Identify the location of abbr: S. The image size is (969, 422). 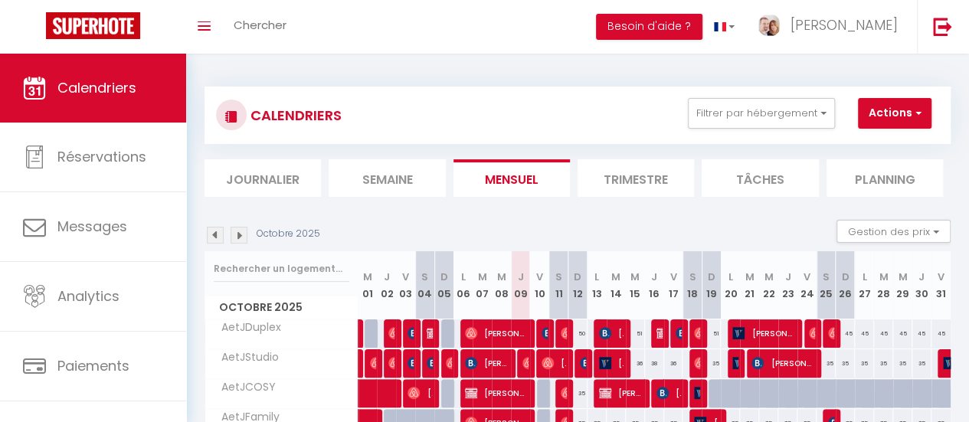
(826, 277).